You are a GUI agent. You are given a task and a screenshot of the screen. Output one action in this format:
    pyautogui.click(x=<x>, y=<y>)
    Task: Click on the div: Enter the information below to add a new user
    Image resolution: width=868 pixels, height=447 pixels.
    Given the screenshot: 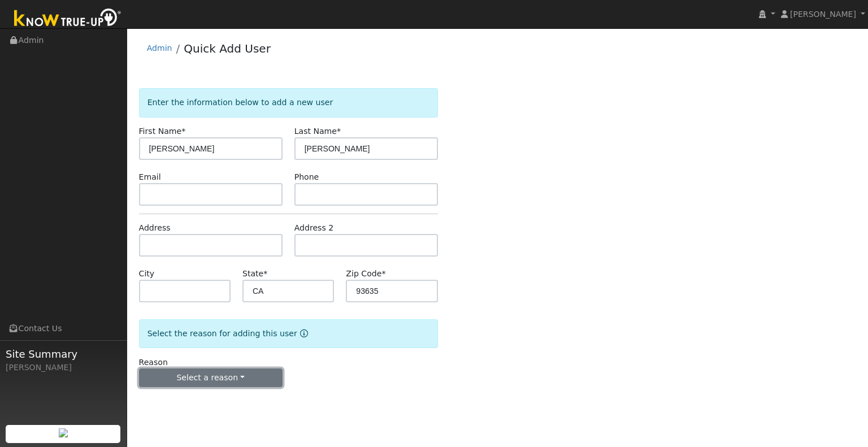 What is the action you would take?
    pyautogui.click(x=288, y=102)
    